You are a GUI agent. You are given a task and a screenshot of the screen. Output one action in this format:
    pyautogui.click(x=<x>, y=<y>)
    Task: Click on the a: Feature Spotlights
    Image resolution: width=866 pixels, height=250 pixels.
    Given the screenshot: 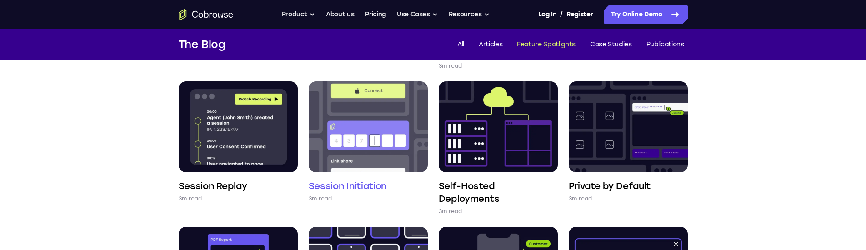 What is the action you would take?
    pyautogui.click(x=546, y=45)
    